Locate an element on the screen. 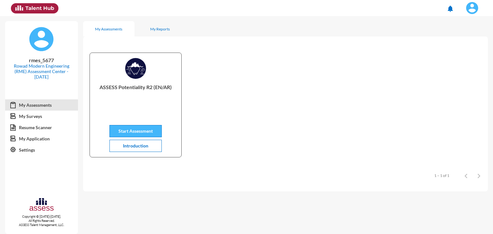 This screenshot has height=234, width=493. a: Settings is located at coordinates (41, 150).